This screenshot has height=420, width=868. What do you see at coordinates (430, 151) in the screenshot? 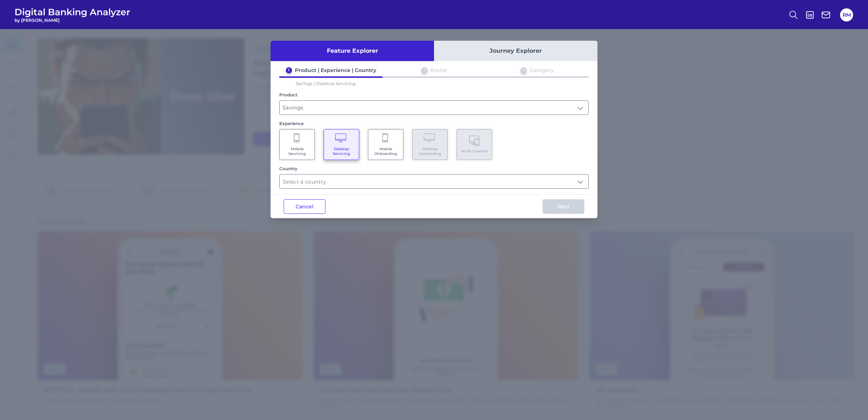
I see `span: Desktop Onboarding` at bounding box center [430, 151].